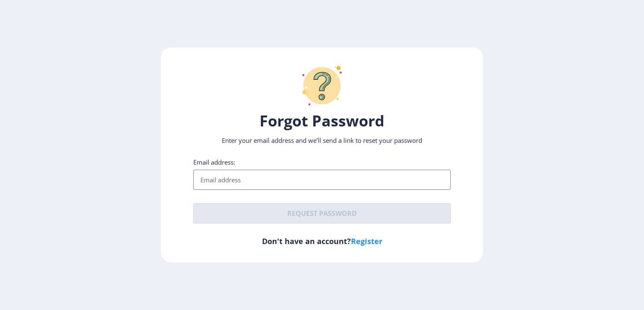 This screenshot has width=644, height=310. Describe the element at coordinates (214, 162) in the screenshot. I see `label: Email address:` at that location.